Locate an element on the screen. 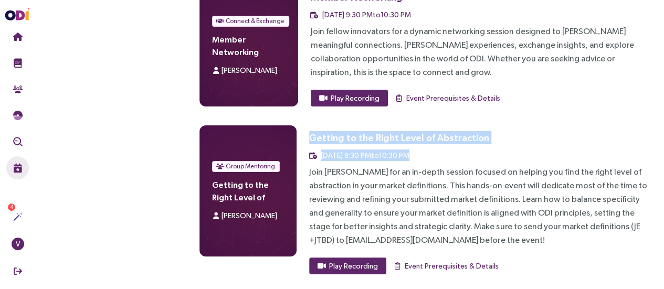 The width and height of the screenshot is (664, 289). span: Connect & Exchange is located at coordinates (255, 21).